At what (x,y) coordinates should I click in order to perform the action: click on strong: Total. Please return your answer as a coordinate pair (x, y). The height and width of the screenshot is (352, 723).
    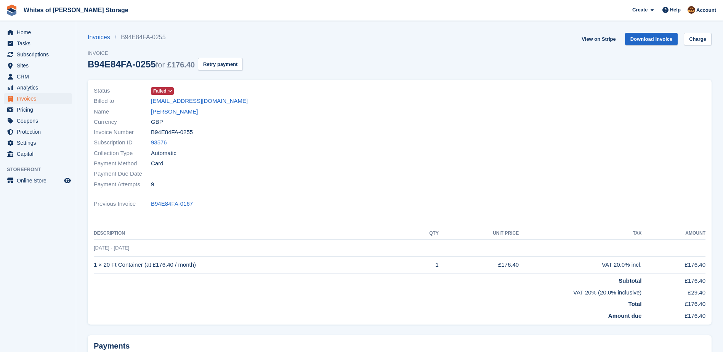
    Looking at the image, I should click on (635, 304).